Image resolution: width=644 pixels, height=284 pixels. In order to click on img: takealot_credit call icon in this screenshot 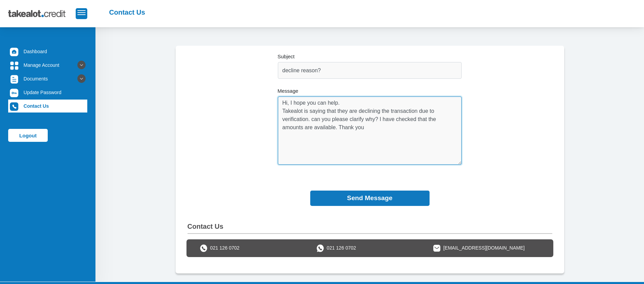, I will do `click(204, 248)`.